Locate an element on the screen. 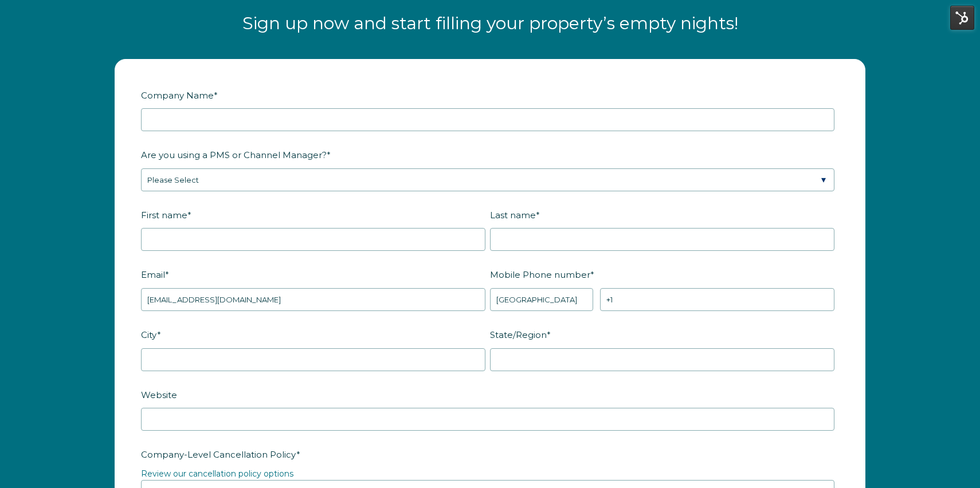 The width and height of the screenshot is (980, 488). span: Last name is located at coordinates (513, 215).